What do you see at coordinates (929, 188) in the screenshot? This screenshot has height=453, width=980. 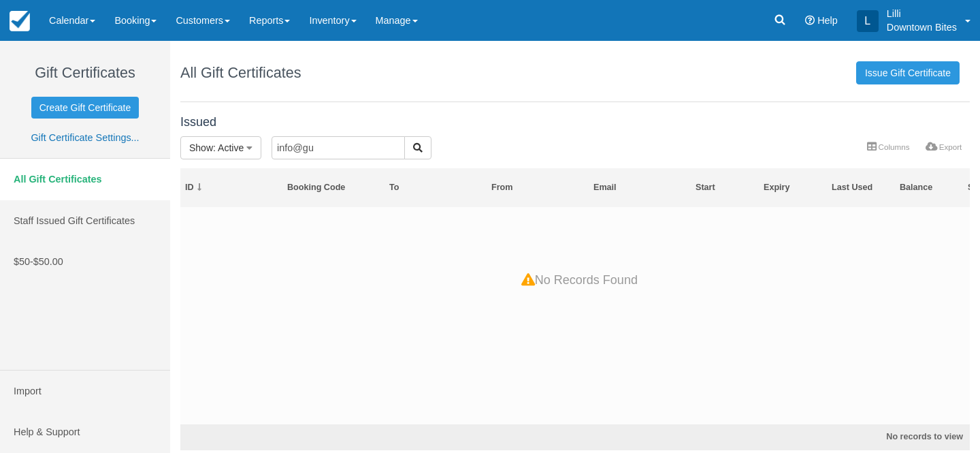 I see `div: Balance` at bounding box center [929, 188].